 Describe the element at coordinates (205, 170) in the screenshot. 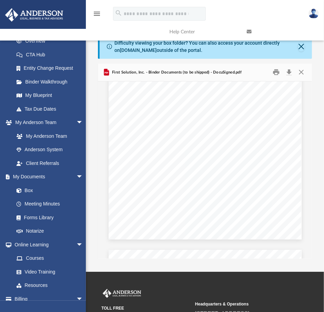

I see `div: File preview` at that location.